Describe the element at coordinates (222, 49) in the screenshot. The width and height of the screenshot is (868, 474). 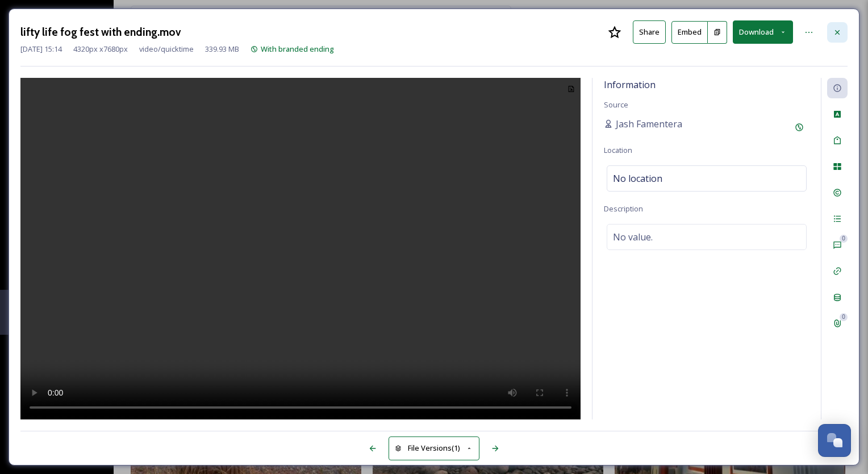
I see `span: 339.93 MB` at that location.